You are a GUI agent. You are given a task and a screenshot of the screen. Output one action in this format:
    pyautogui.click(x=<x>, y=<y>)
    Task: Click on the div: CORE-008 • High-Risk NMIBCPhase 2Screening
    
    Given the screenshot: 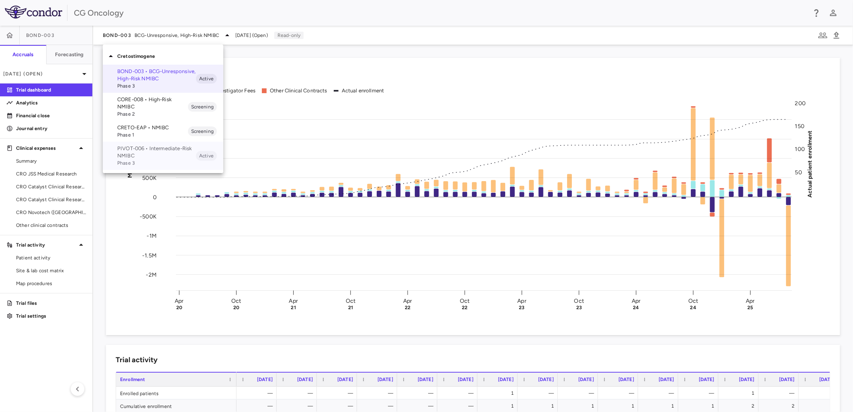 What is the action you would take?
    pyautogui.click(x=163, y=107)
    